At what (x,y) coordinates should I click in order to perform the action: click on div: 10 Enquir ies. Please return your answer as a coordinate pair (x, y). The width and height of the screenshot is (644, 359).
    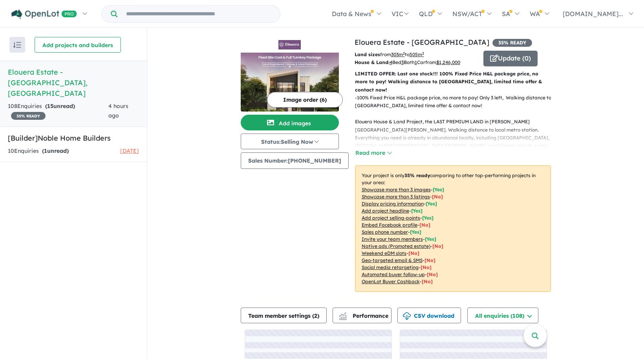
    Looking at the image, I should click on (38, 151).